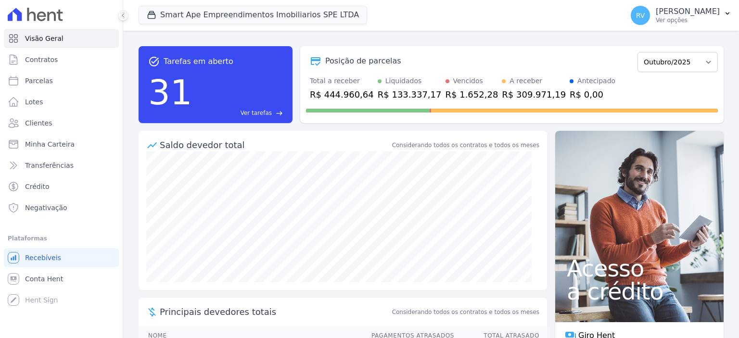  What do you see at coordinates (252, 15) in the screenshot?
I see `button: Smart Ape Empreendimentos Imobiliarios SPE LTDA` at bounding box center [252, 15].